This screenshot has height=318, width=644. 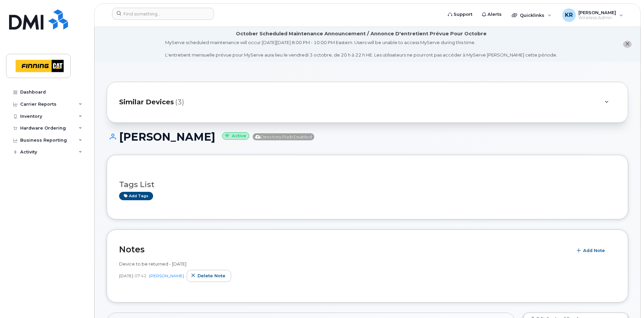 I want to click on span: Delete note, so click(x=212, y=275).